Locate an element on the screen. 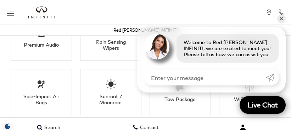 Image resolution: width=291 pixels, height=137 pixels. a: Submit is located at coordinates (273, 77).